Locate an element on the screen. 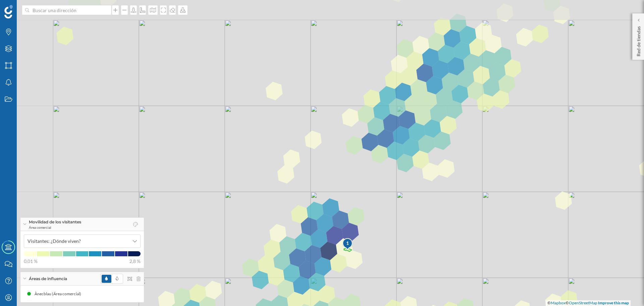 The image size is (644, 306). span: Movilidad de los visitantes is located at coordinates (55, 222).